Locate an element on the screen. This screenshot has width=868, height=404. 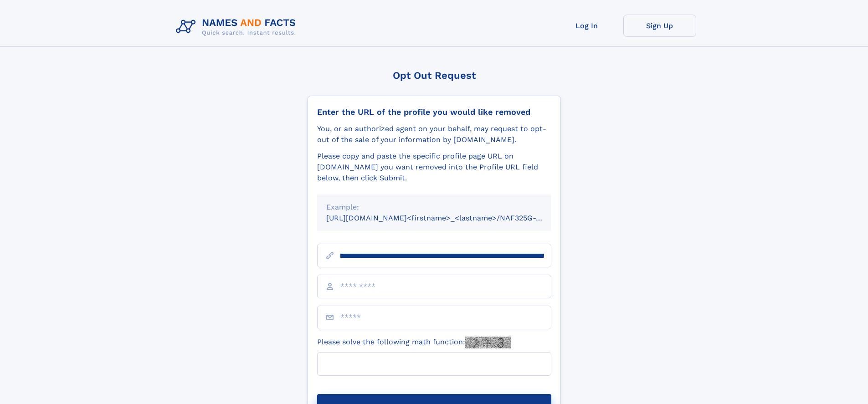
div: Example: is located at coordinates (434, 207).